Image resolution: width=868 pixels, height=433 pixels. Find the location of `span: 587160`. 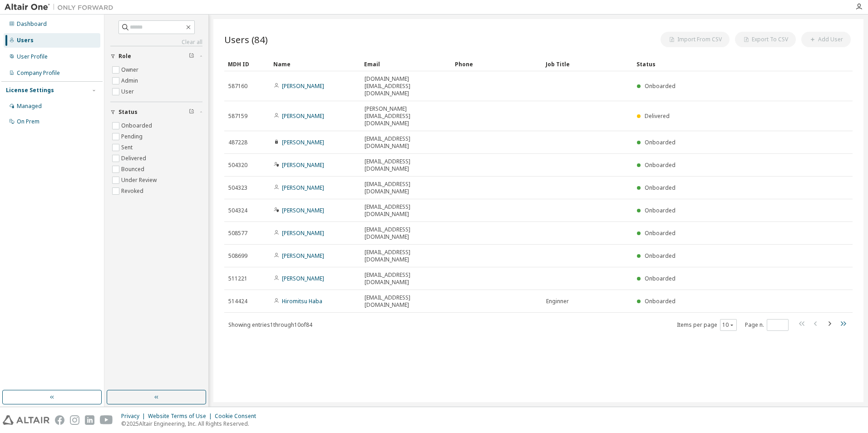

span: 587160 is located at coordinates (238, 86).